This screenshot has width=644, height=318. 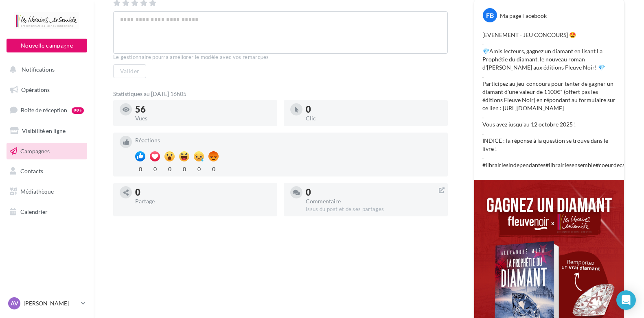 What do you see at coordinates (78, 110) in the screenshot?
I see `div: 99+` at bounding box center [78, 110].